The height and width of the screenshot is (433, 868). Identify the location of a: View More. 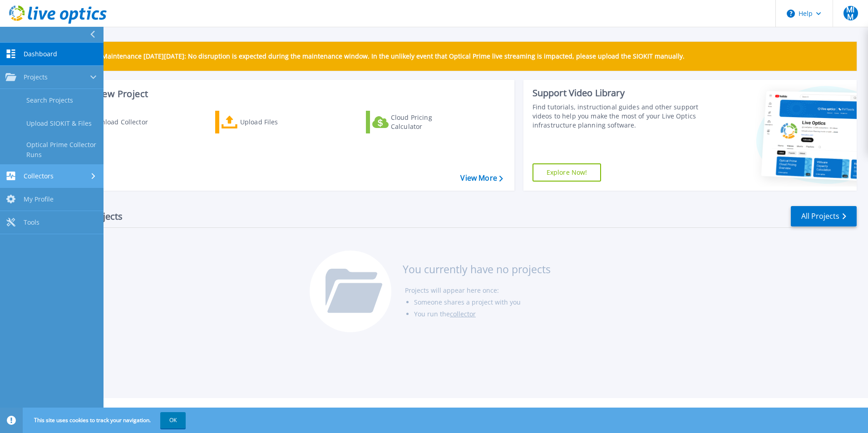
(481, 177).